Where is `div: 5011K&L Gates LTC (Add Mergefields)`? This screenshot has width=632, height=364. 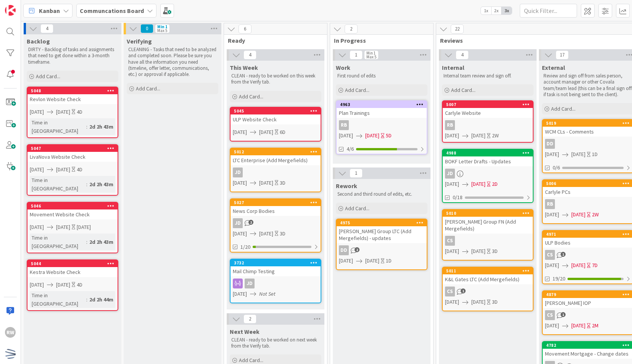
div: 5011K&L Gates LTC (Add Mergefields) is located at coordinates (488, 276).